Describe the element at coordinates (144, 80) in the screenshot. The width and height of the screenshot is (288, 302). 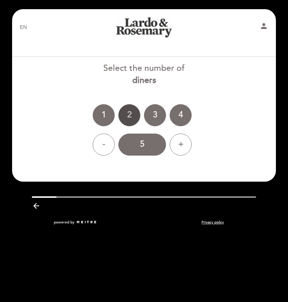
I see `b: diners` at that location.